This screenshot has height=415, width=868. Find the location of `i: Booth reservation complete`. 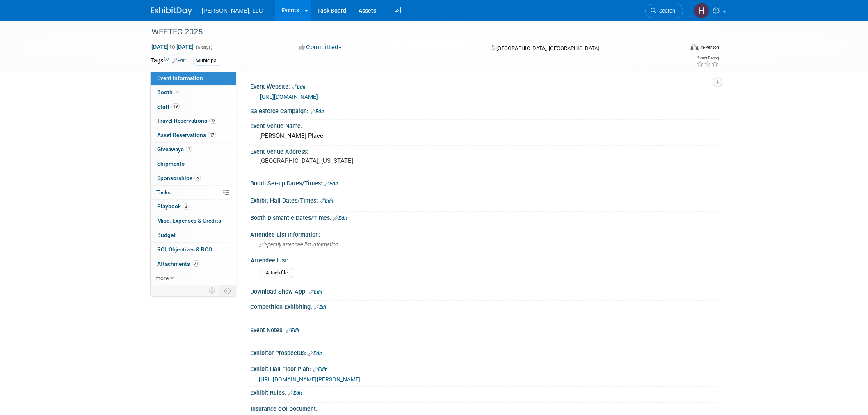

i: Booth reservation complete is located at coordinates (178, 92).